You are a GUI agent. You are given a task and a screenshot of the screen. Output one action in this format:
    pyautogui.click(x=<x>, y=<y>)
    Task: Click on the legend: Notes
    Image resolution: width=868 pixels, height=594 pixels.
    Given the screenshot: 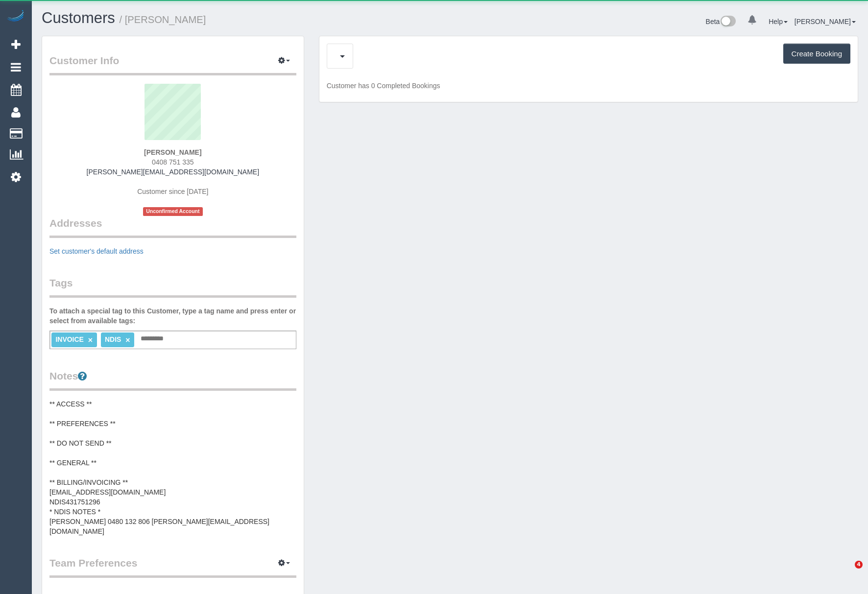 What is the action you would take?
    pyautogui.click(x=173, y=380)
    